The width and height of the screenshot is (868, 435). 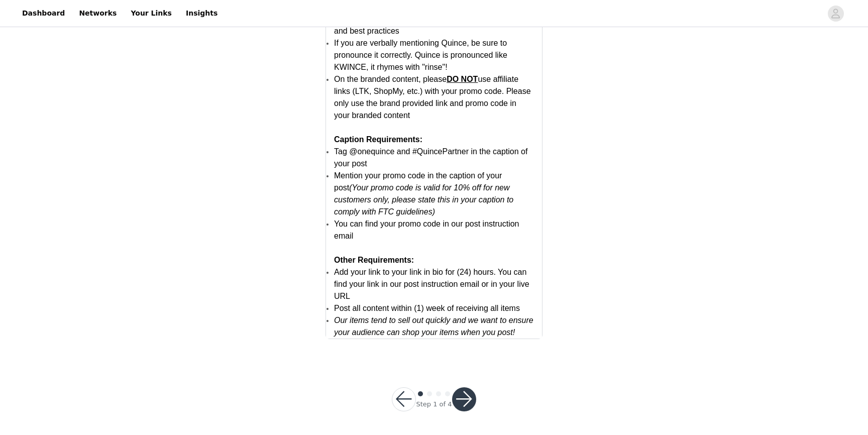 What do you see at coordinates (430, 158) in the screenshot?
I see `span: Tag @onequince and #QuincePartner in the caption of your post` at bounding box center [430, 158].